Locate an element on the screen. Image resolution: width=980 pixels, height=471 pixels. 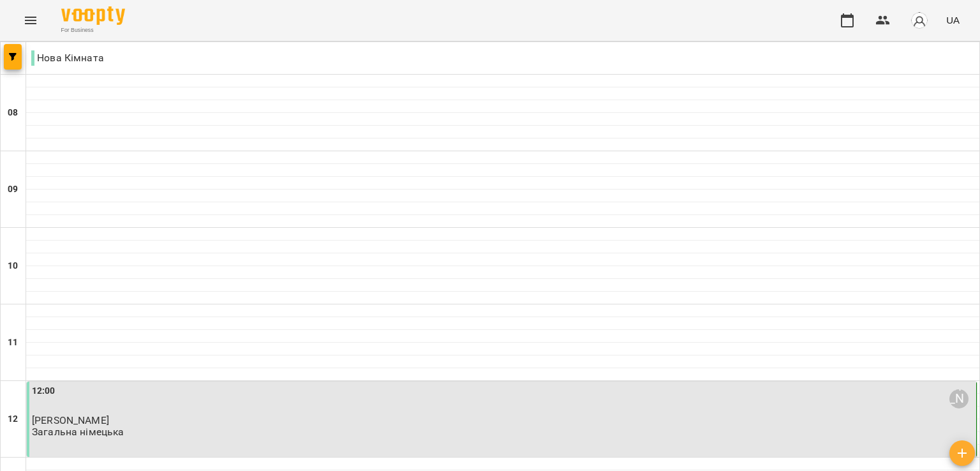
h6: 12 is located at coordinates (13, 419).